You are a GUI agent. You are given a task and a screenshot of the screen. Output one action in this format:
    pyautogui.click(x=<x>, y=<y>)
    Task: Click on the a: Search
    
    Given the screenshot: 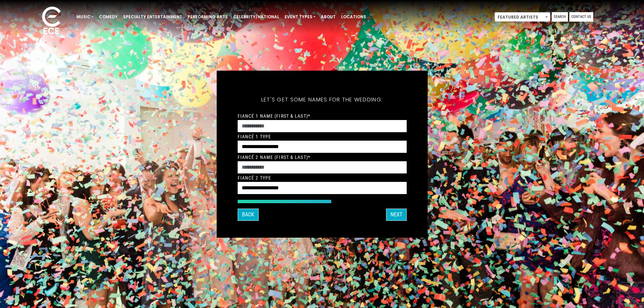 What is the action you would take?
    pyautogui.click(x=560, y=17)
    